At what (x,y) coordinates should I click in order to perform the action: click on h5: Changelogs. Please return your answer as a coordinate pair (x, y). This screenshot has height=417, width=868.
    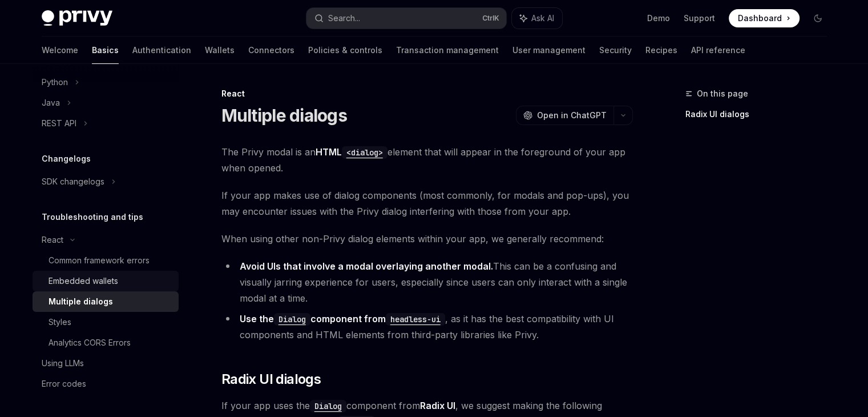
    Looking at the image, I should click on (66, 159).